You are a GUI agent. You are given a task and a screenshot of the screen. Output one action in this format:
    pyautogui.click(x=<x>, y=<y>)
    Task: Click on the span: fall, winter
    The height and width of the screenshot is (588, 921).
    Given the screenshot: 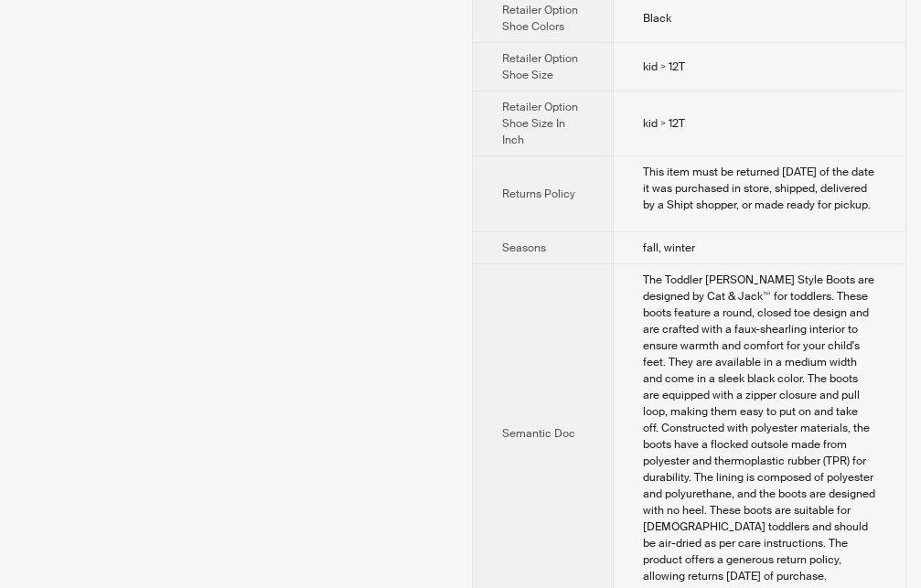 What is the action you would take?
    pyautogui.click(x=668, y=248)
    